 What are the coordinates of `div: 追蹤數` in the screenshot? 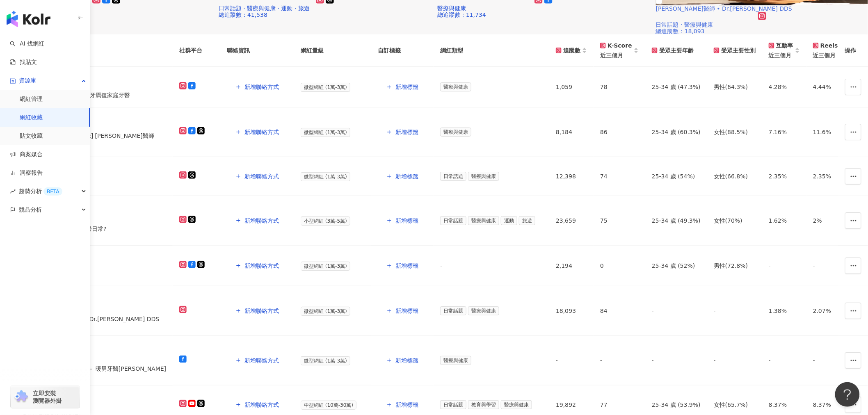 It's located at (568, 50).